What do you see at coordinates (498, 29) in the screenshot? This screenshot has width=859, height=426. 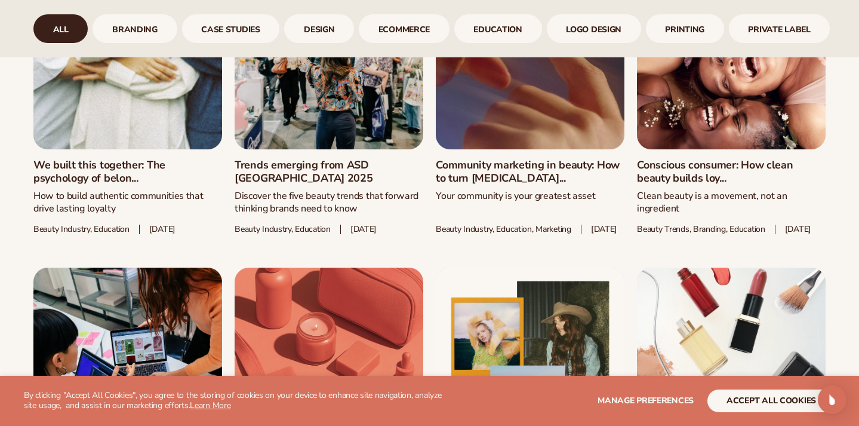 I see `div: 6 / 9` at bounding box center [498, 29].